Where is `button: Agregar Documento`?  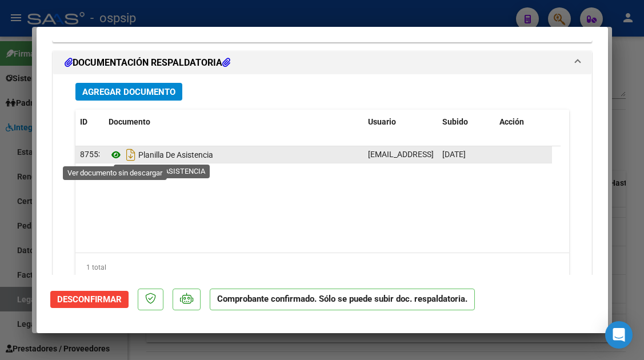 button: Agregar Documento is located at coordinates (128, 92).